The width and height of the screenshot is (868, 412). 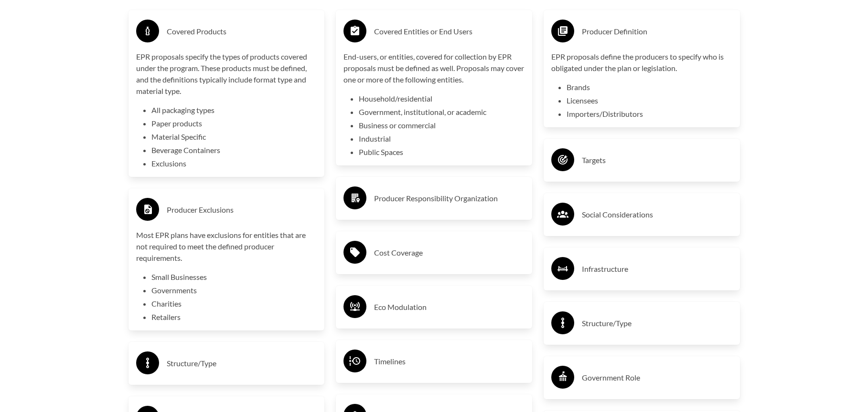 I want to click on p: Most EPR plans have exclusions for entities that are not required to meet the defined producer re..., so click(x=227, y=247).